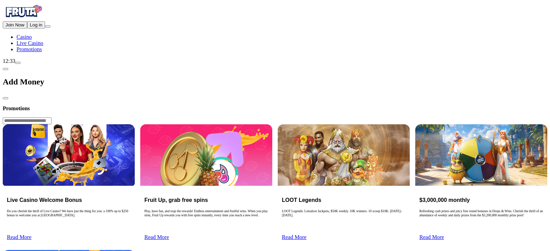 The height and width of the screenshot is (251, 550). Describe the element at coordinates (18, 63) in the screenshot. I see `button: live-chat` at that location.